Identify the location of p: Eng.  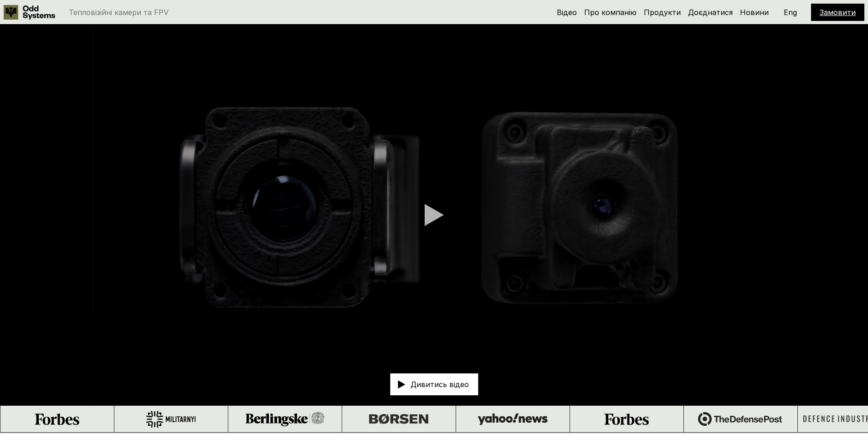
(790, 12).